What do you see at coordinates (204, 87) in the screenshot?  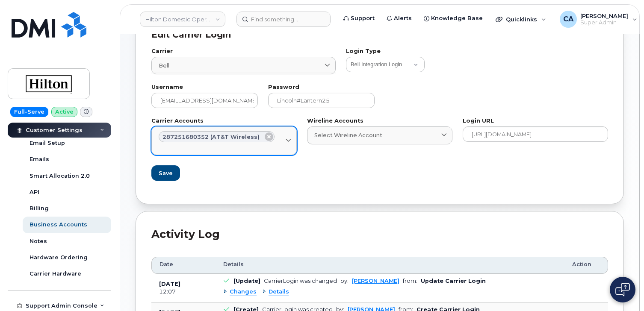 I see `label: Username` at bounding box center [204, 87].